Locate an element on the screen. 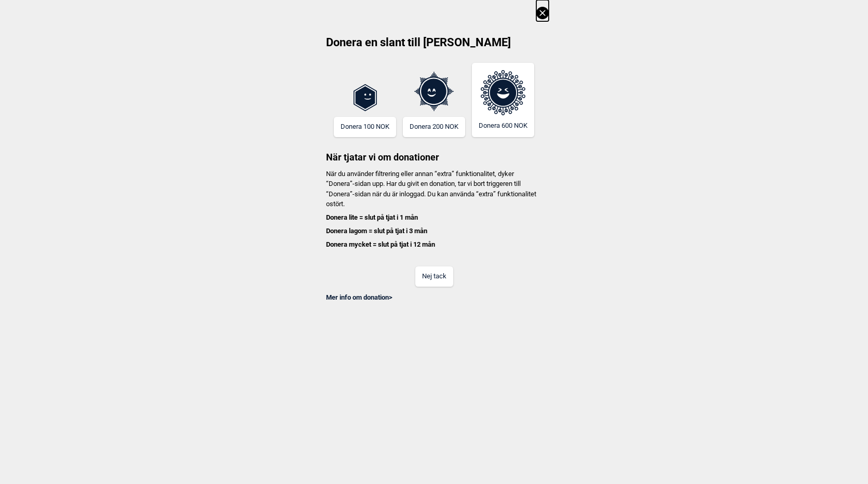 The height and width of the screenshot is (484, 868). button: Donera 600 NOK is located at coordinates (503, 100).